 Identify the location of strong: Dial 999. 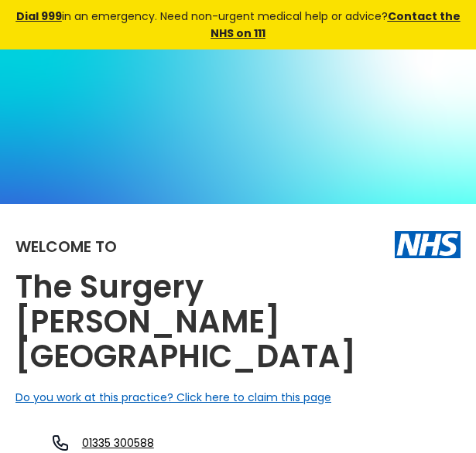
(39, 17).